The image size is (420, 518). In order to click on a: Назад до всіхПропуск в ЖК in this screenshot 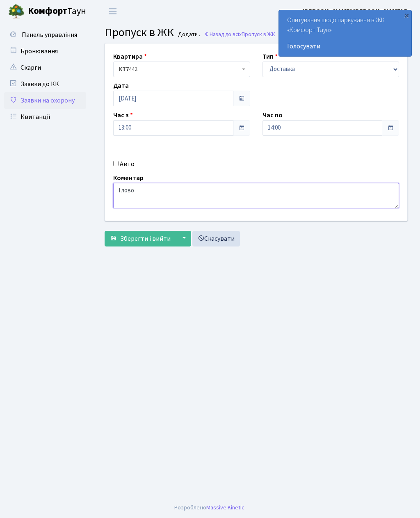, I will do `click(239, 34)`.